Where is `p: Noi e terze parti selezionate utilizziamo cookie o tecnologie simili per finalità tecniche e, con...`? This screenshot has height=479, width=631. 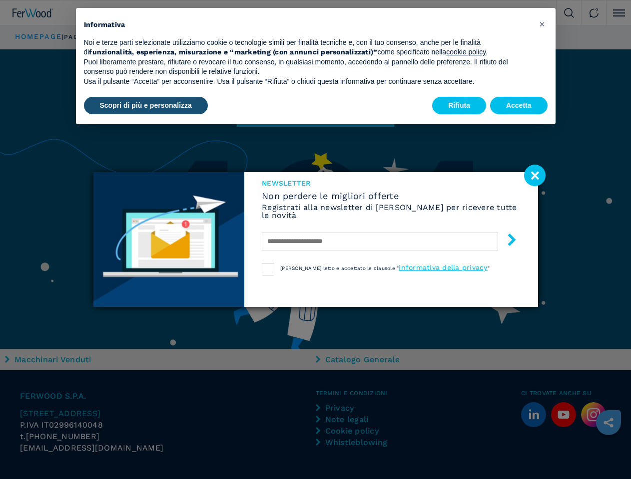
p: Noi e terze parti selezionate utilizziamo cookie o tecnologie simili per finalità tecniche e, con... is located at coordinates (308, 47).